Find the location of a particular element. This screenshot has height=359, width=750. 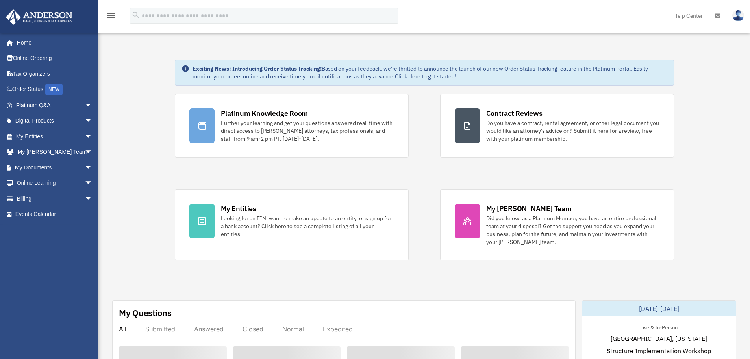

a: My Documentsarrow_drop_down is located at coordinates (55, 167).